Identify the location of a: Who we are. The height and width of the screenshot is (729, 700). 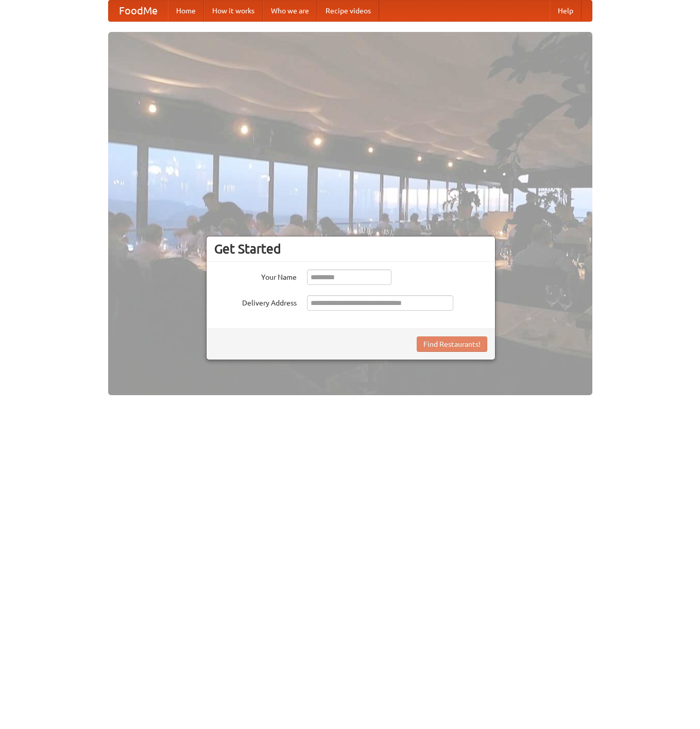
(289, 11).